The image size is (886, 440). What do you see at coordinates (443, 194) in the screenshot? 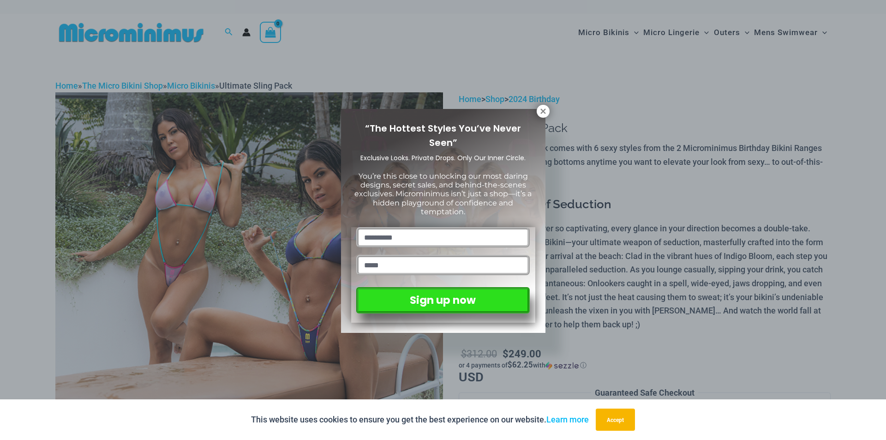
I see `span: You’re this close to unlocking our most daring designs, secret sales, and behind-the-scenes exclu...` at bounding box center [443, 194].